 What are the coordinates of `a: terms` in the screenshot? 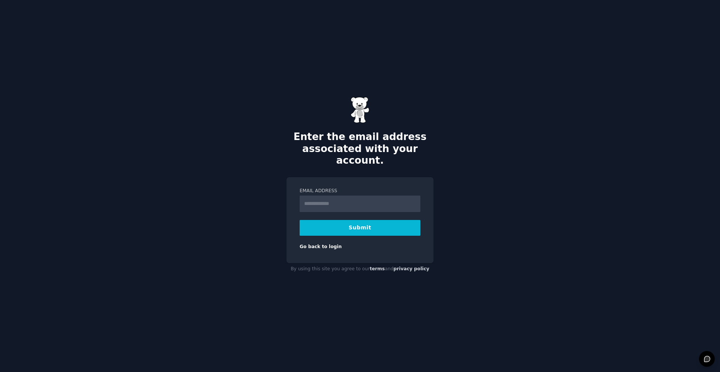 It's located at (377, 268).